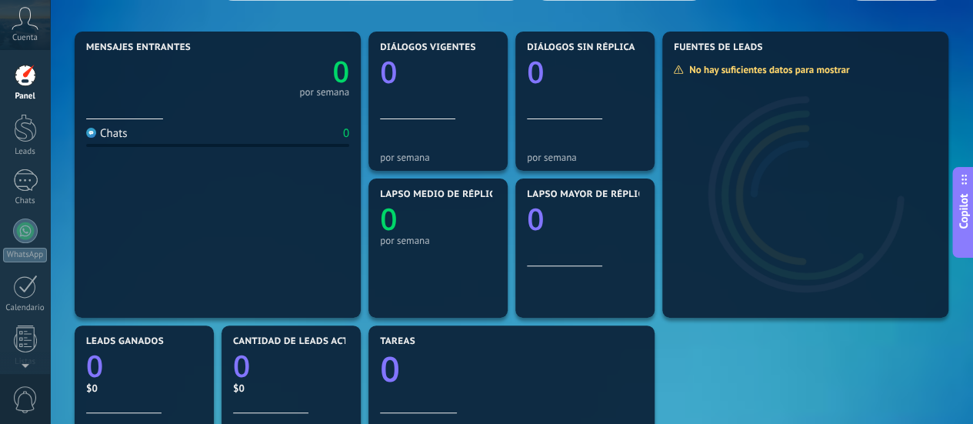 The width and height of the screenshot is (973, 424). Describe the element at coordinates (441, 195) in the screenshot. I see `span: Lapso medio de réplica` at that location.